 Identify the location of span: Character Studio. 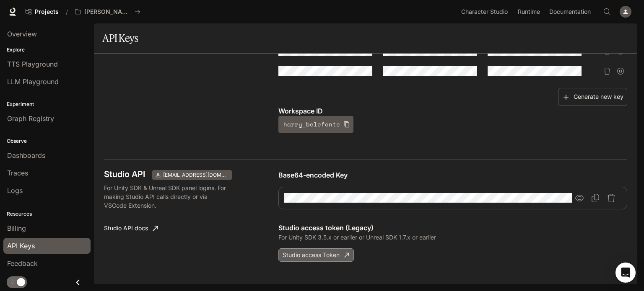
(484, 12).